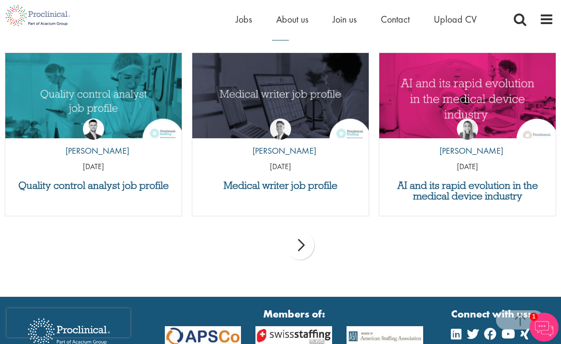  What do you see at coordinates (94, 129) in the screenshot?
I see `img: Joshua Godden` at bounding box center [94, 129].